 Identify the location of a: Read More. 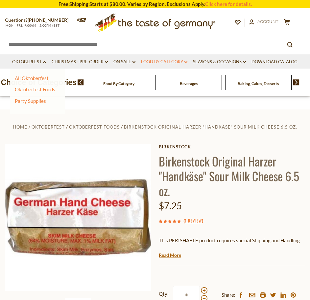
(170, 255).